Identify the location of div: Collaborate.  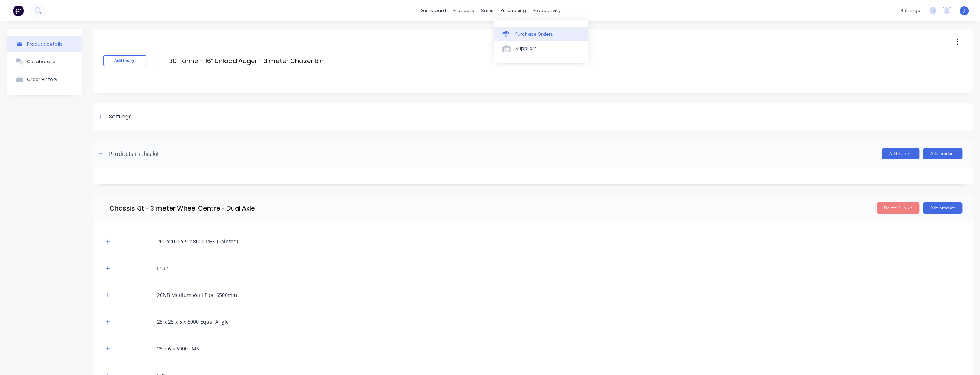
(41, 62).